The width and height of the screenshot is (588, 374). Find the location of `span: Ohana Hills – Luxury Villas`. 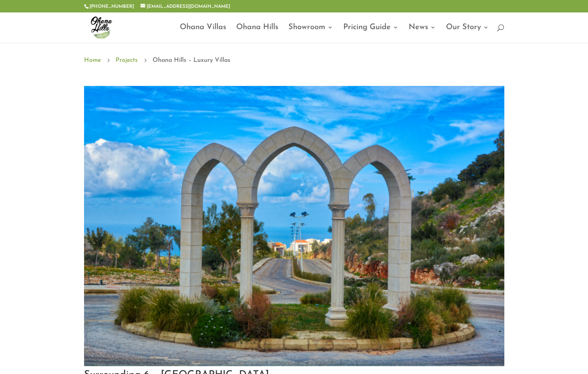

span: Ohana Hills – Luxury Villas is located at coordinates (192, 60).